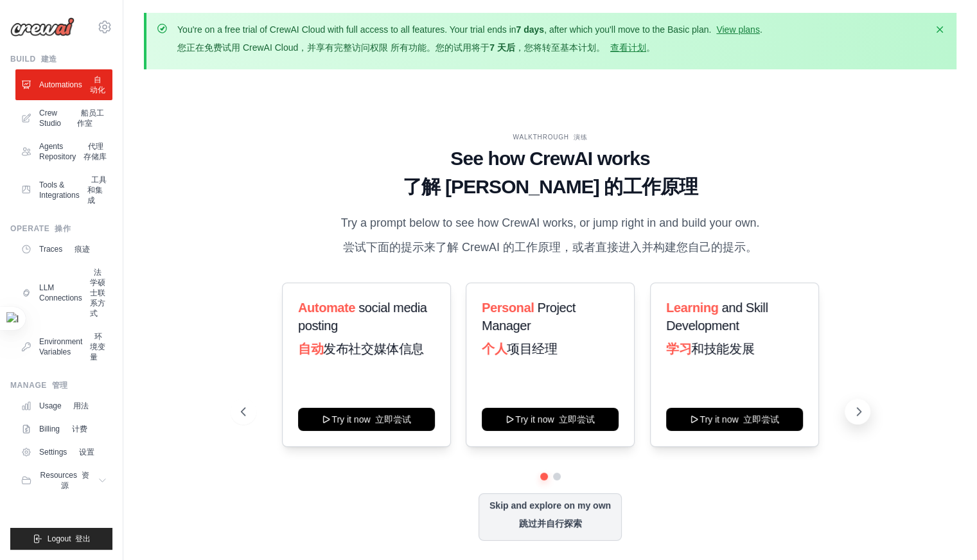  What do you see at coordinates (550, 523) in the screenshot?
I see `font: 跳过并自行探索` at bounding box center [550, 523].